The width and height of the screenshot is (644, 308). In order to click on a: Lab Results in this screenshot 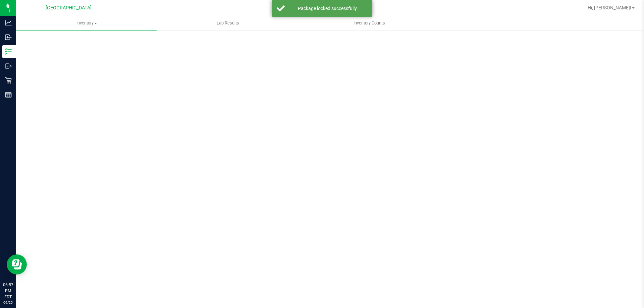, I will do `click(228, 23)`.